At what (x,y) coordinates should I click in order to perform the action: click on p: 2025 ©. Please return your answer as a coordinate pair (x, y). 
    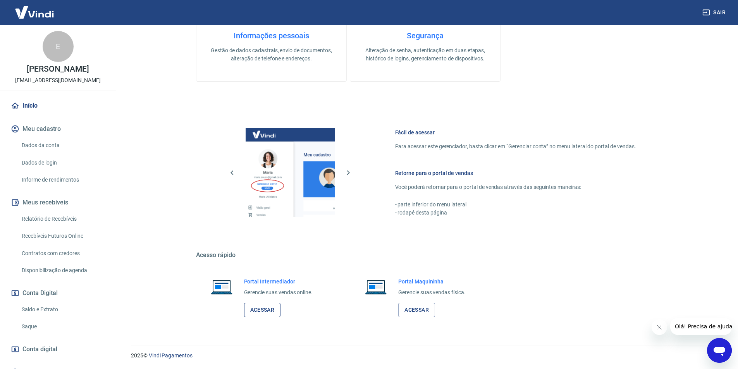
    Looking at the image, I should click on (425, 356).